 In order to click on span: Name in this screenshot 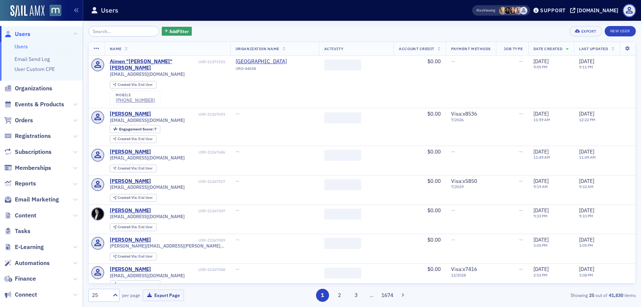, I will do `click(116, 49)`.